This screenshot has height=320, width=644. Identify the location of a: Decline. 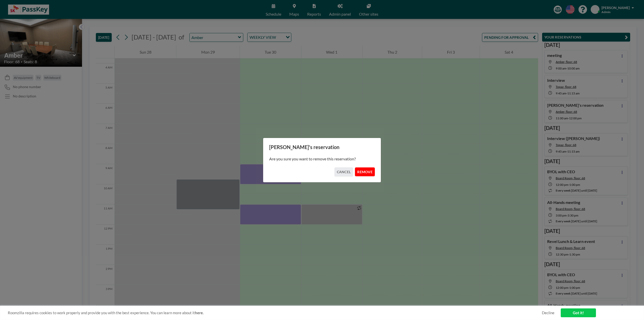
(548, 313).